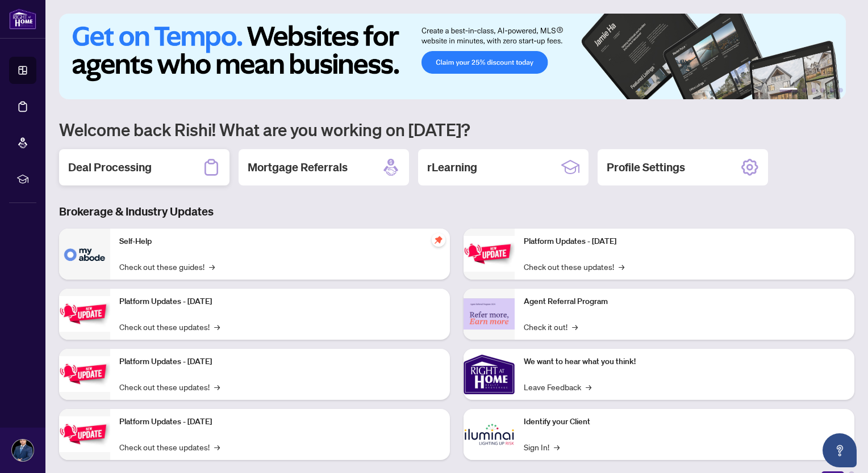 The width and height of the screenshot is (868, 473). I want to click on h2: Mortgage Referrals, so click(298, 168).